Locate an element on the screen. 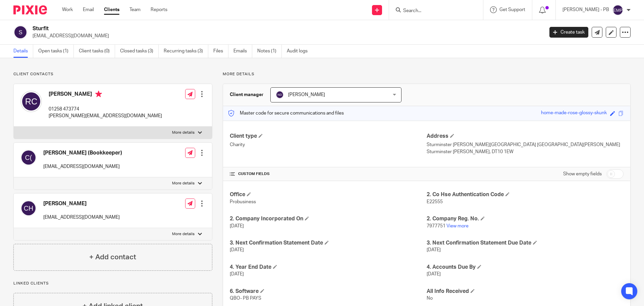  a: Reports is located at coordinates (159, 10).